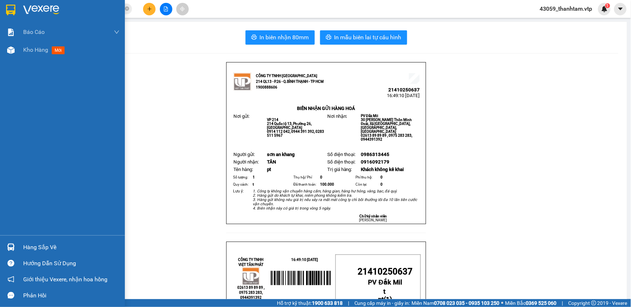  I want to click on span: VP 214, so click(273, 120).